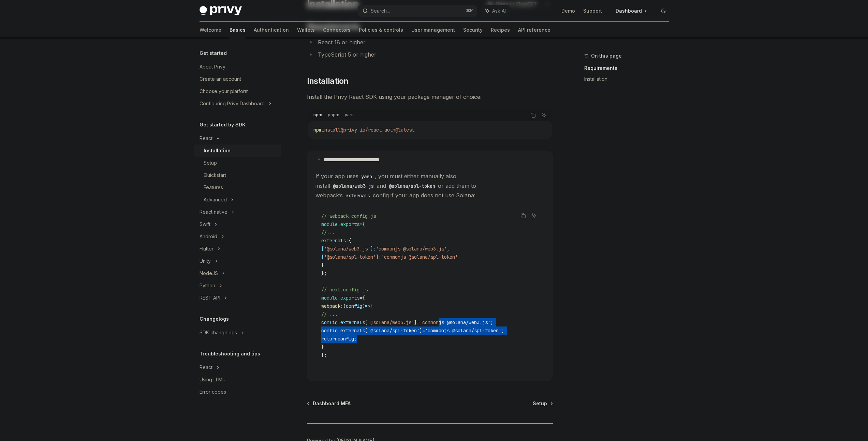  Describe the element at coordinates (378, 130) in the screenshot. I see `span: @privy-io/react-auth@latest` at that location.